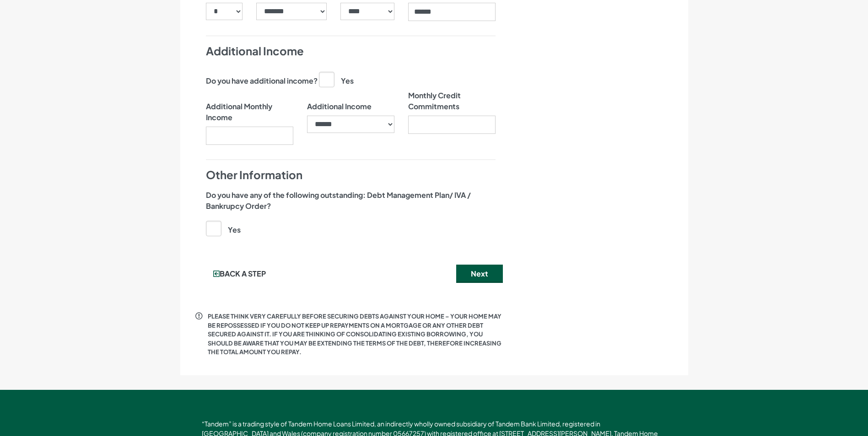 The width and height of the screenshot is (868, 436). What do you see at coordinates (355, 335) in the screenshot?
I see `p: PLEASE THINK VERY CAREFULLY BEFORE SECURING DEBTS AGAINST YOUR HOME – YOUR HOME MAY BE REPOSSESSE...` at bounding box center [355, 335].